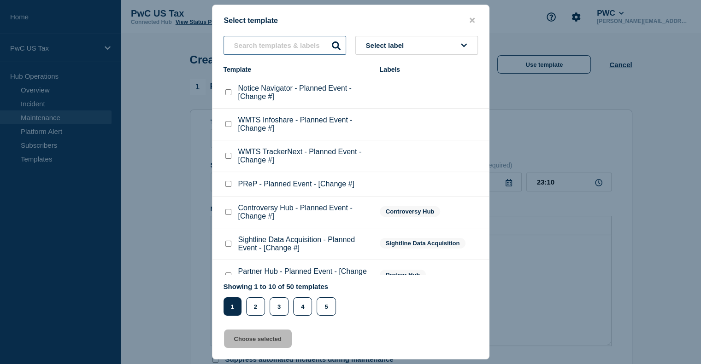 The height and width of the screenshot is (364, 701). I want to click on input: WMTS Infoshare - Planned Event - [Change #] checkbox, so click(228, 124).